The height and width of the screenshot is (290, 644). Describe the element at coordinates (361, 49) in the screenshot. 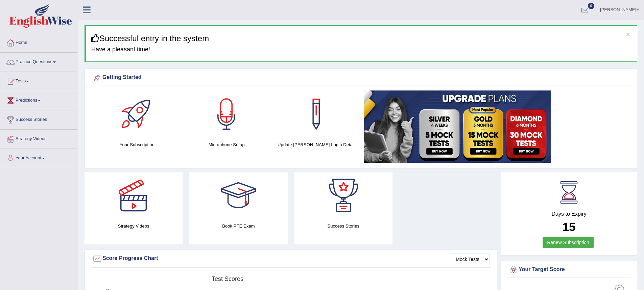

I see `h4: Have a pleasant time!` at that location.